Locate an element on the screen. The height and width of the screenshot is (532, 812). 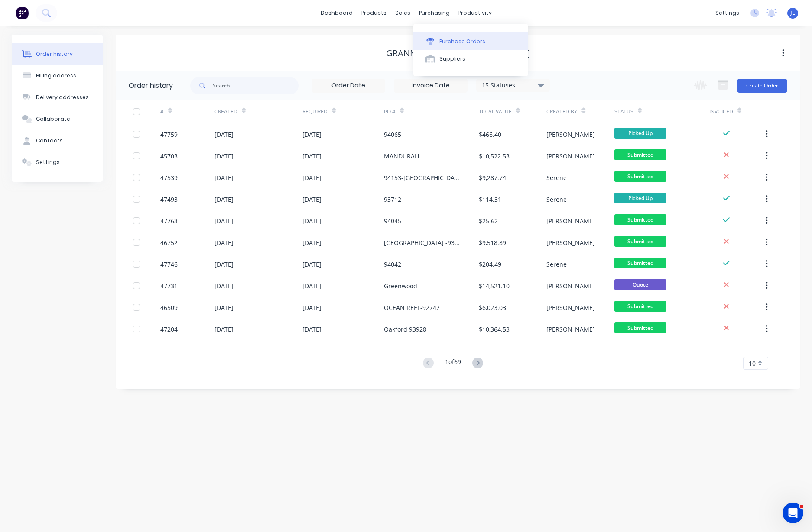
div: $10,364.53 is located at coordinates (494, 329).